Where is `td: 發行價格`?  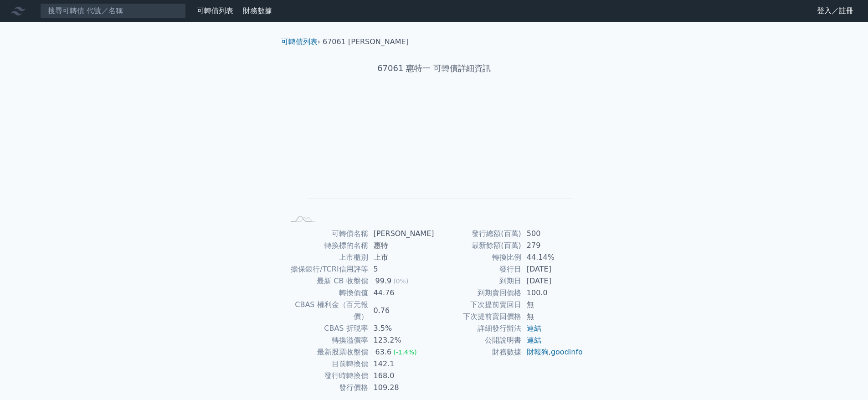
td: 發行價格 is located at coordinates (326, 387).